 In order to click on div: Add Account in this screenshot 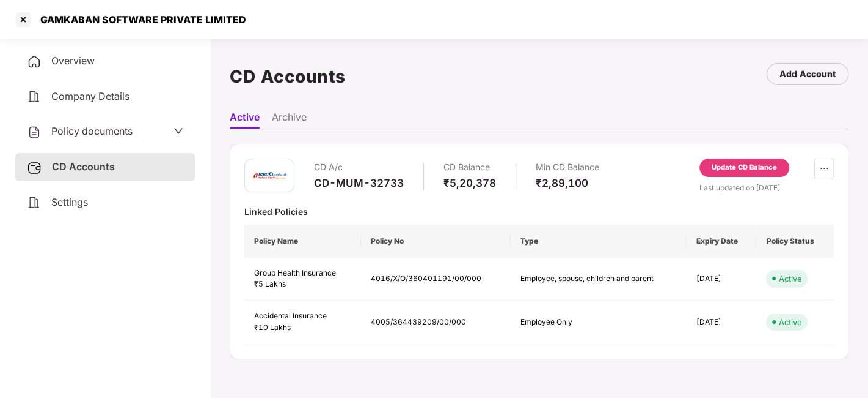, I will do `click(808, 74)`.